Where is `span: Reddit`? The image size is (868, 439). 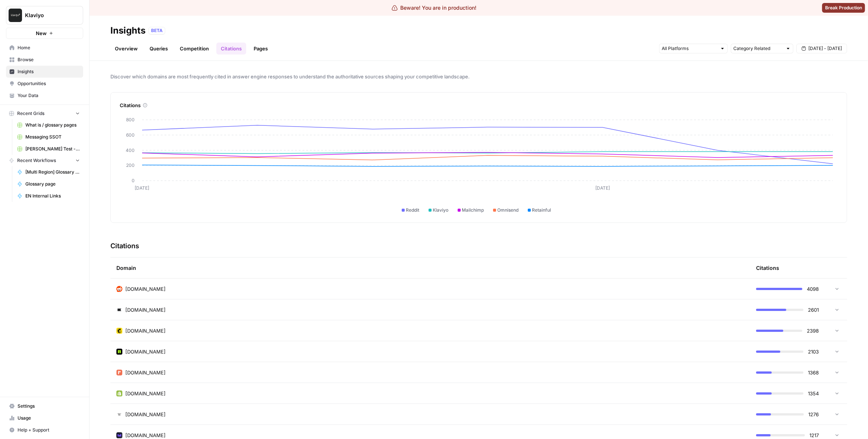 span: Reddit is located at coordinates (413, 210).